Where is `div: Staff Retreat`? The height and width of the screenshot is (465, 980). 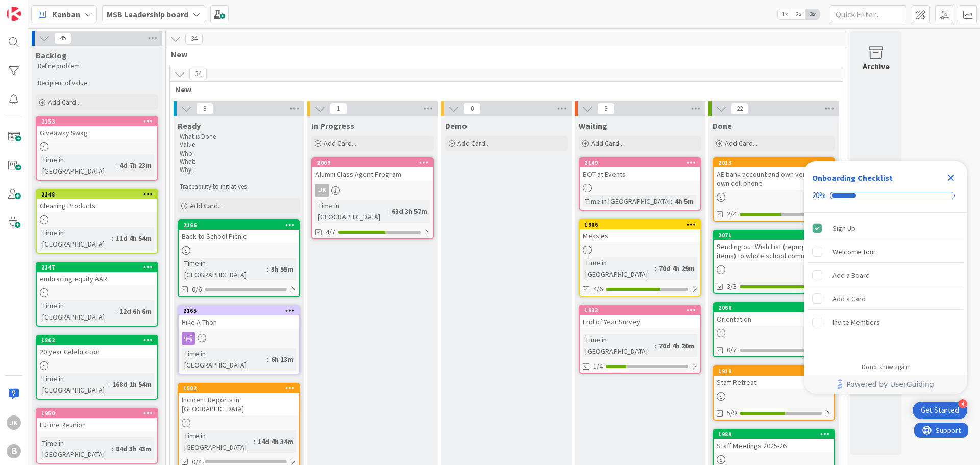
div: Staff Retreat is located at coordinates (774, 382).